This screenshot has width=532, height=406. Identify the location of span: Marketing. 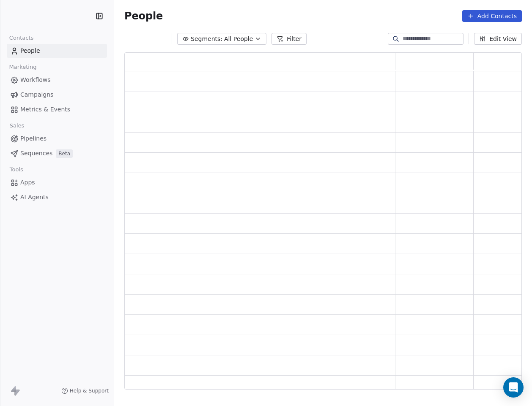
(23, 67).